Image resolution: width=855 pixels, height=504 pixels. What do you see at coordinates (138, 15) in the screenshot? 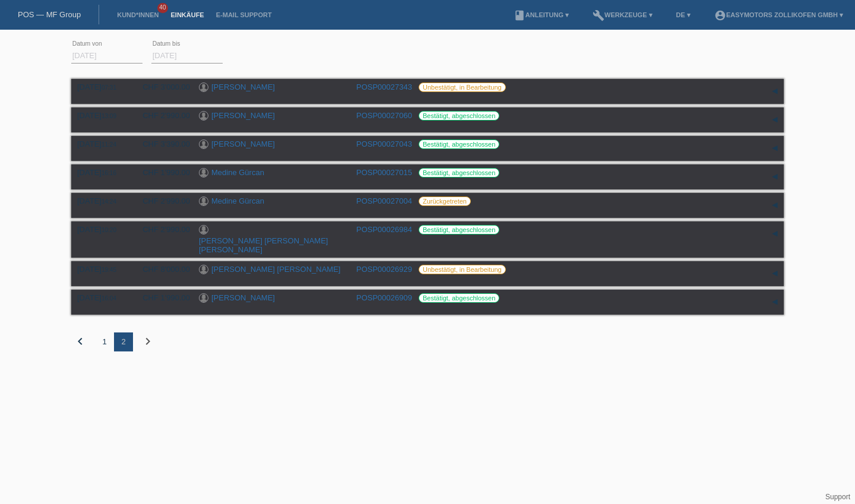
I see `a: Kund*innen` at bounding box center [138, 15].